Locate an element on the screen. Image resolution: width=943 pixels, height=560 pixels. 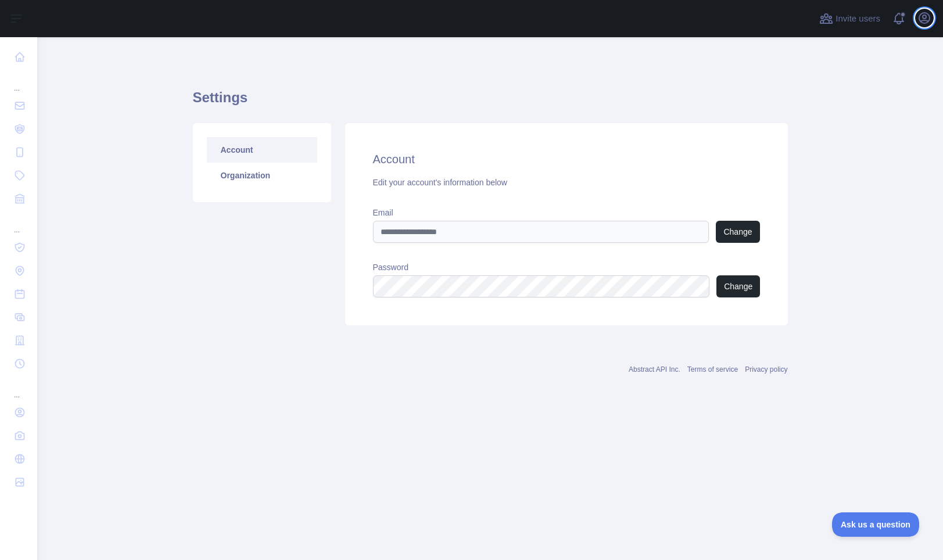
span: Invite users is located at coordinates (857, 19).